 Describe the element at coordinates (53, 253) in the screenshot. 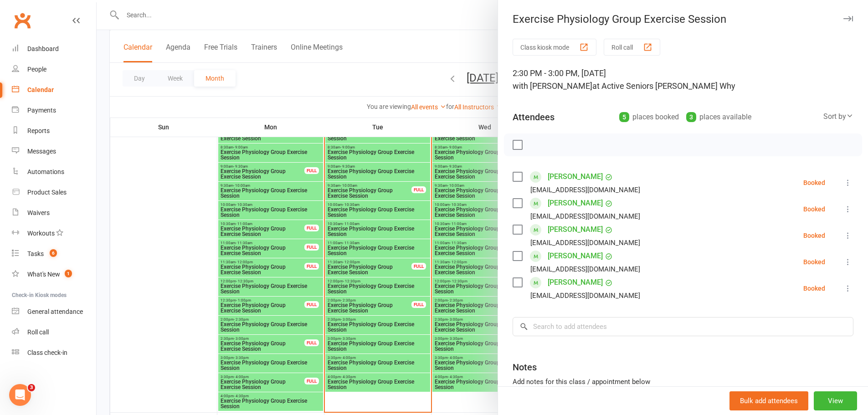

I see `span: 6` at that location.